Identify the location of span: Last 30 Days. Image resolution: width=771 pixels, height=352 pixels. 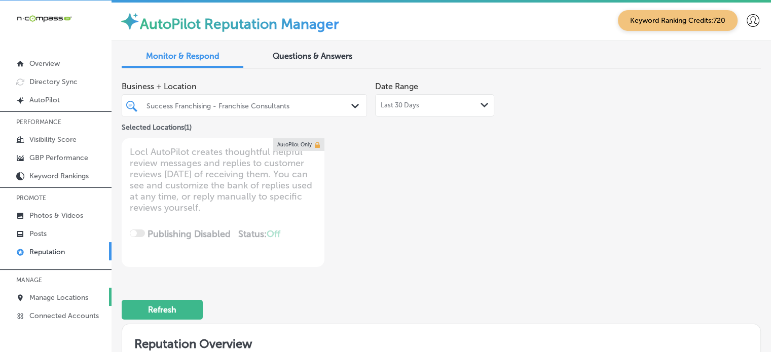
(400, 105).